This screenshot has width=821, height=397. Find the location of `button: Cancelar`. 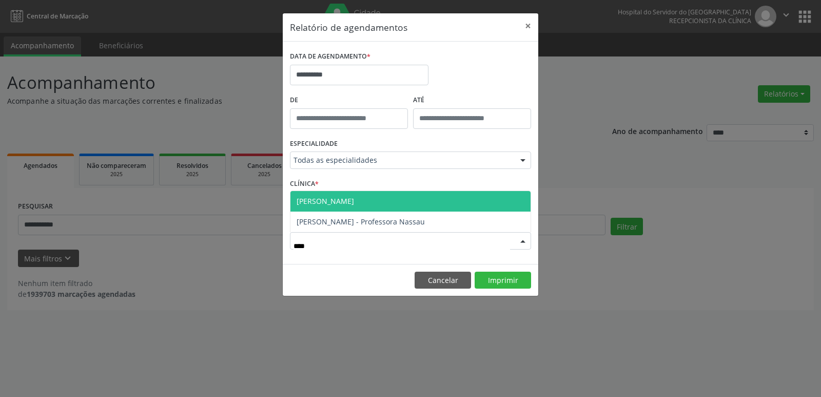

button: Cancelar is located at coordinates (443, 280).